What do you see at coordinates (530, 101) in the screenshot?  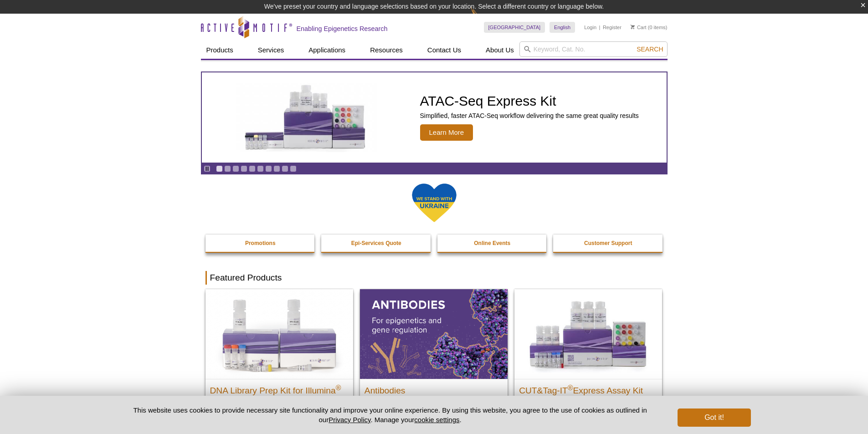 I see `h2: ATAC-Seq Express Kit` at bounding box center [530, 101].